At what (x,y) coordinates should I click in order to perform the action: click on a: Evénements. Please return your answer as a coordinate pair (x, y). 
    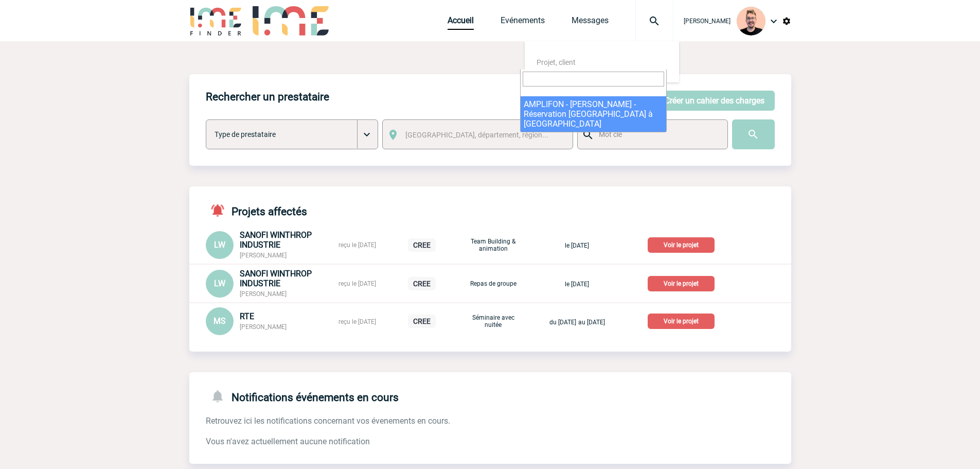
    Looking at the image, I should click on (522, 23).